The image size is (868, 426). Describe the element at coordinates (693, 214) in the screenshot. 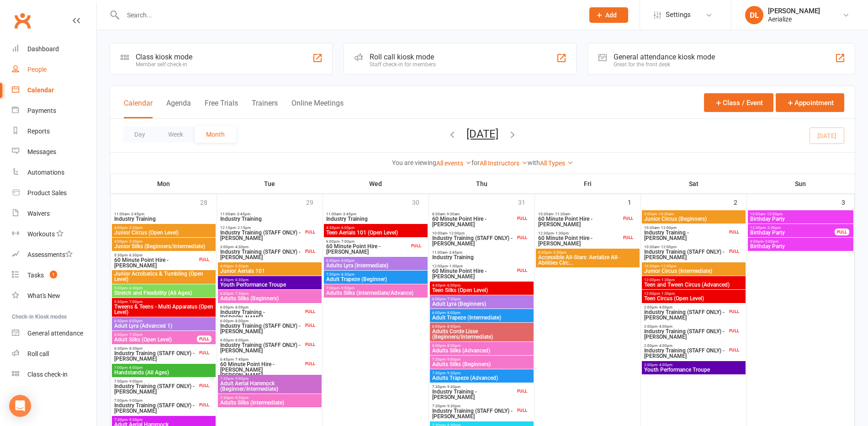

I see `span: 9:00am` at that location.